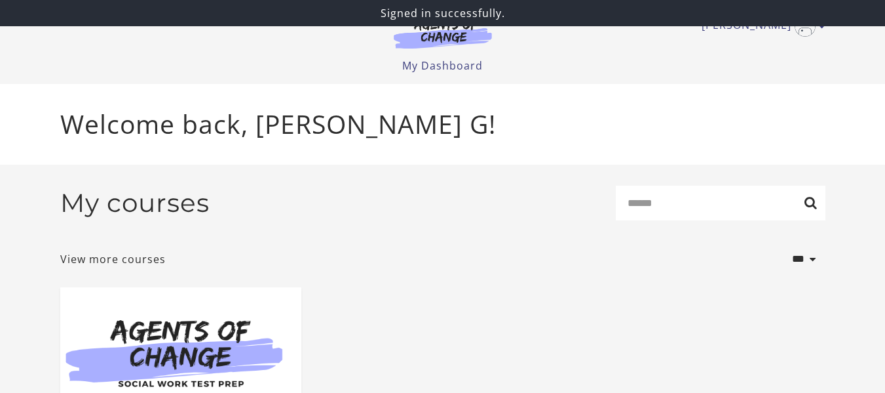 The width and height of the screenshot is (885, 393). What do you see at coordinates (443, 33) in the screenshot?
I see `img: Agents of Change Logo` at bounding box center [443, 33].